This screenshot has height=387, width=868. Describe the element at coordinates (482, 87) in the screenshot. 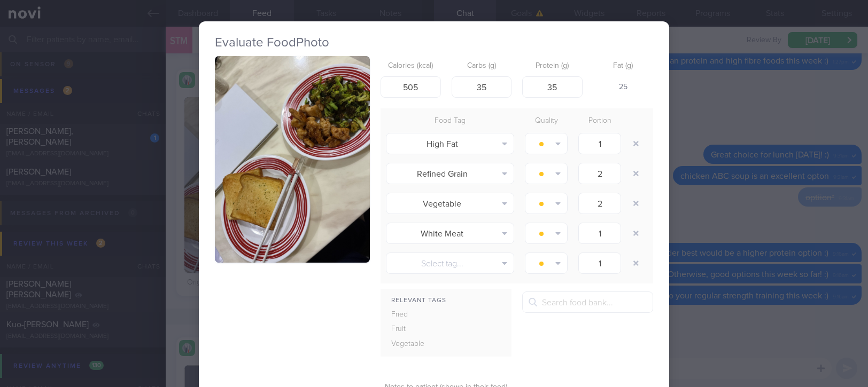

I see `input: 33` at that location.